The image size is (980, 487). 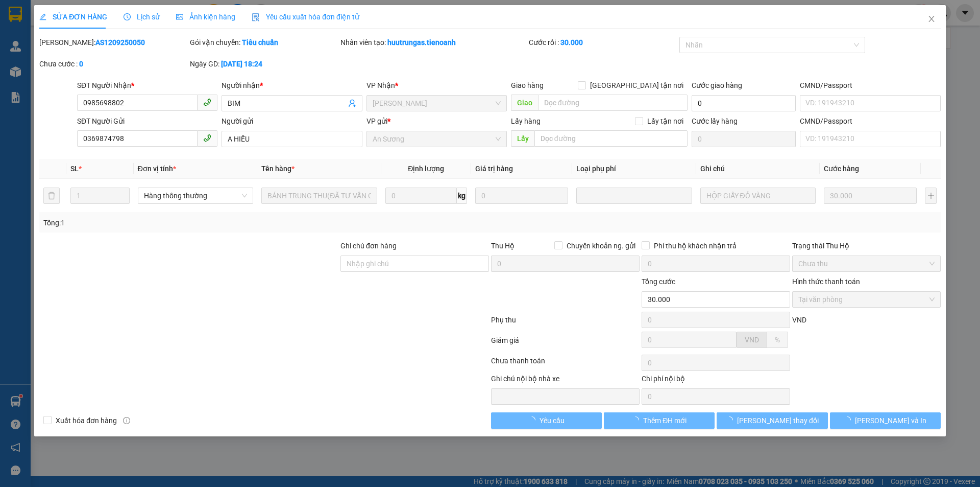 What do you see at coordinates (551, 420) in the screenshot?
I see `span: Yêu cầu` at bounding box center [551, 420].